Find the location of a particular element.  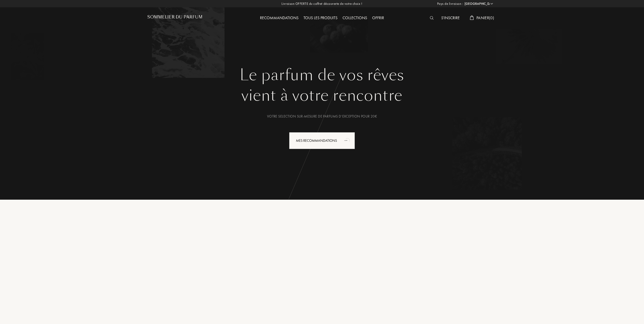

a: Offrir is located at coordinates (378, 18).